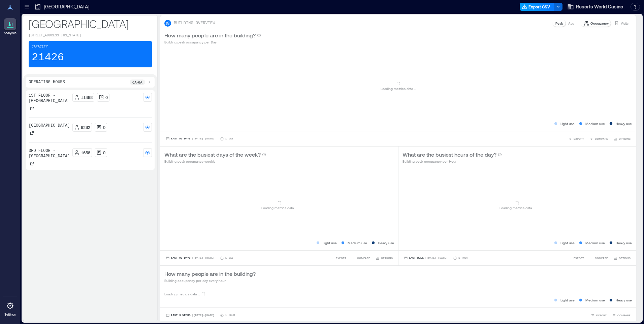 This screenshot has height=324, width=644. What do you see at coordinates (194, 23) in the screenshot?
I see `p: BUILDING OVERVIEW` at bounding box center [194, 23].